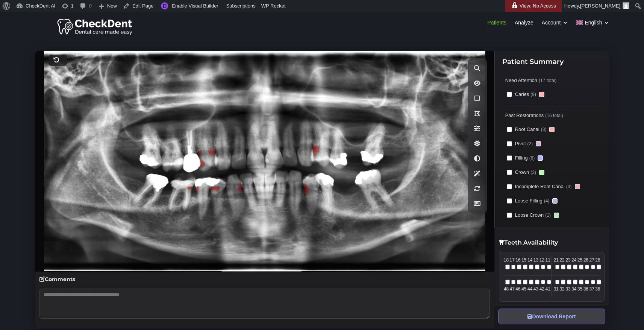 The width and height of the screenshot is (644, 330). I want to click on label: Need Attention, so click(552, 80).